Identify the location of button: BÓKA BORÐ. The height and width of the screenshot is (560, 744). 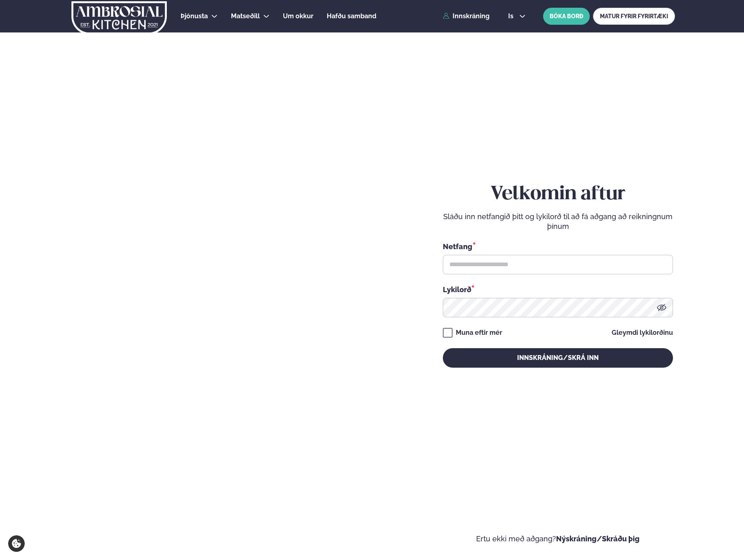
(566, 17).